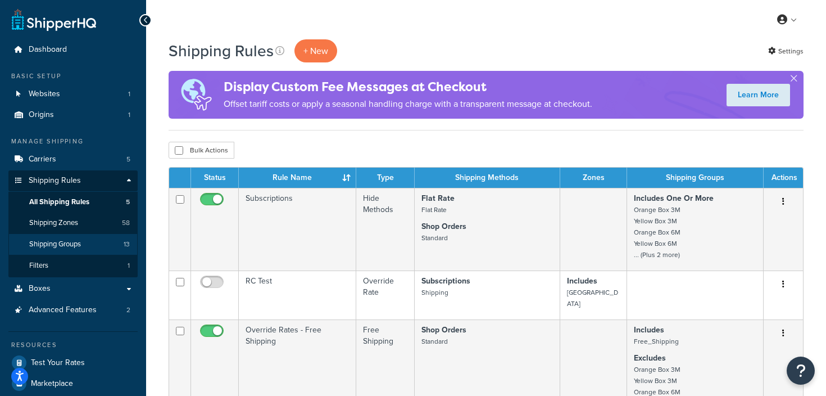 The image size is (826, 396). What do you see at coordinates (73, 288) in the screenshot?
I see `a: Boxes` at bounding box center [73, 288].